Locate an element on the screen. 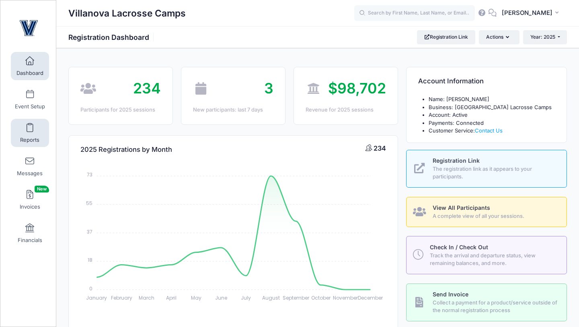 The image size is (579, 327). a: Messages is located at coordinates (30, 166).